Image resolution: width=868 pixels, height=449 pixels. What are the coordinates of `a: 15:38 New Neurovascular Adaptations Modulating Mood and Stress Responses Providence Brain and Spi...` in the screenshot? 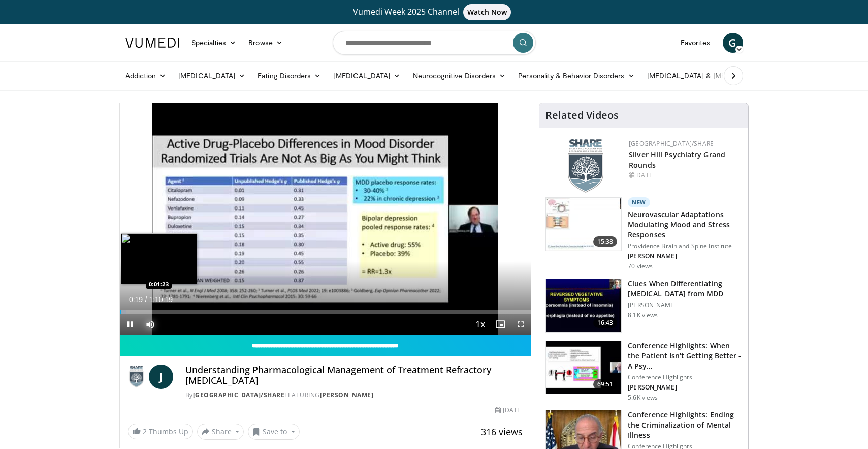 It's located at (643, 234).